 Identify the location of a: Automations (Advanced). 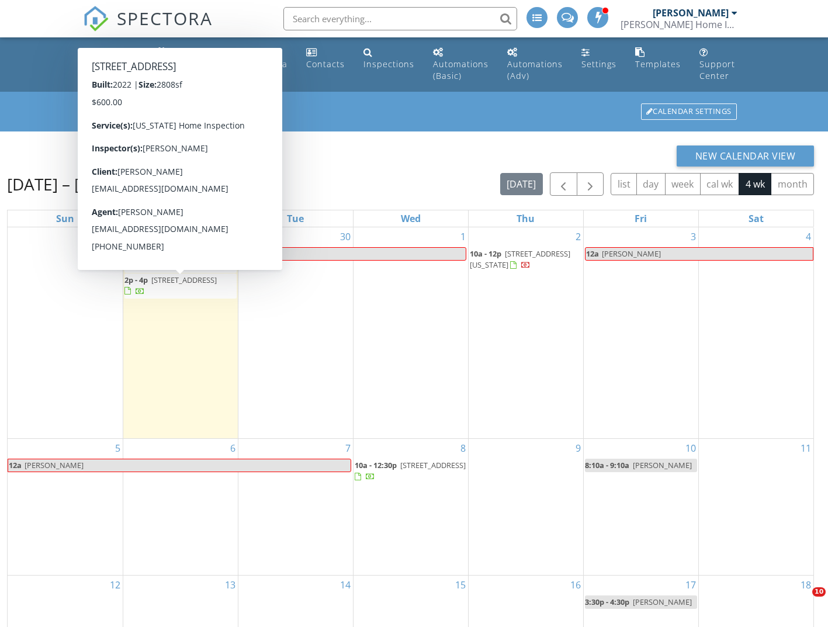
(535, 64).